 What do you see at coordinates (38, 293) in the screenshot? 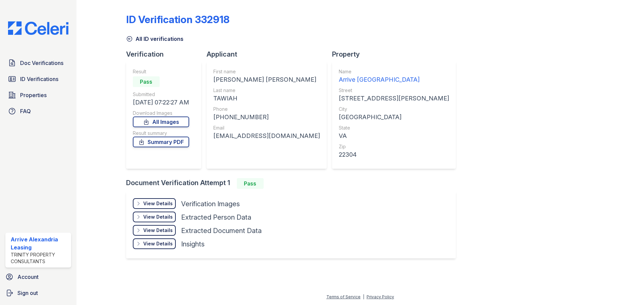
I see `button: Sign out` at bounding box center [38, 293].